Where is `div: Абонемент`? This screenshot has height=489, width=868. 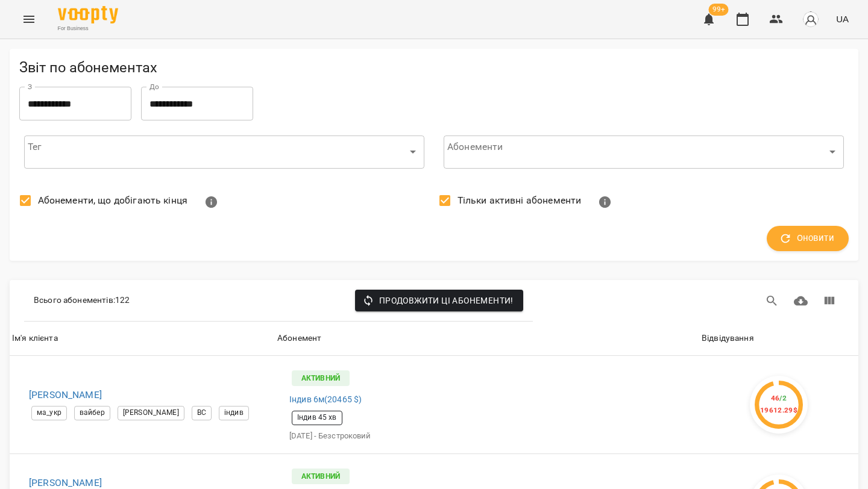
div: Абонемент is located at coordinates (299, 338).